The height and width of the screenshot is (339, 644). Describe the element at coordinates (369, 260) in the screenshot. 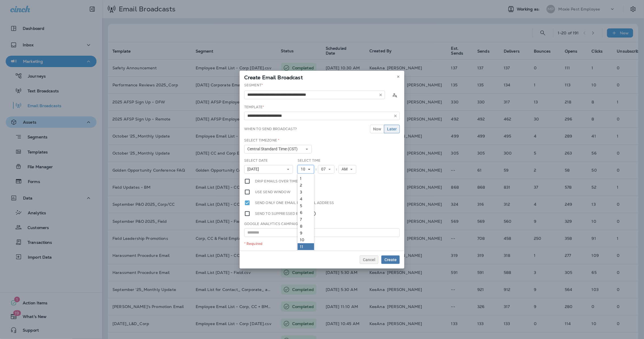

I see `button: Cancel` at that location.